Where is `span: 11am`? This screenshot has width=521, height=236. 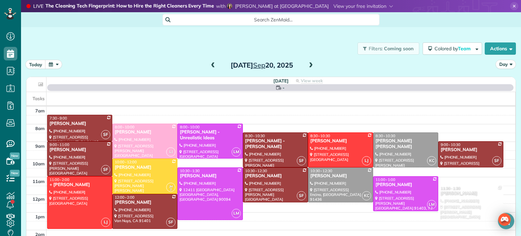 span: 11am is located at coordinates (39, 181).